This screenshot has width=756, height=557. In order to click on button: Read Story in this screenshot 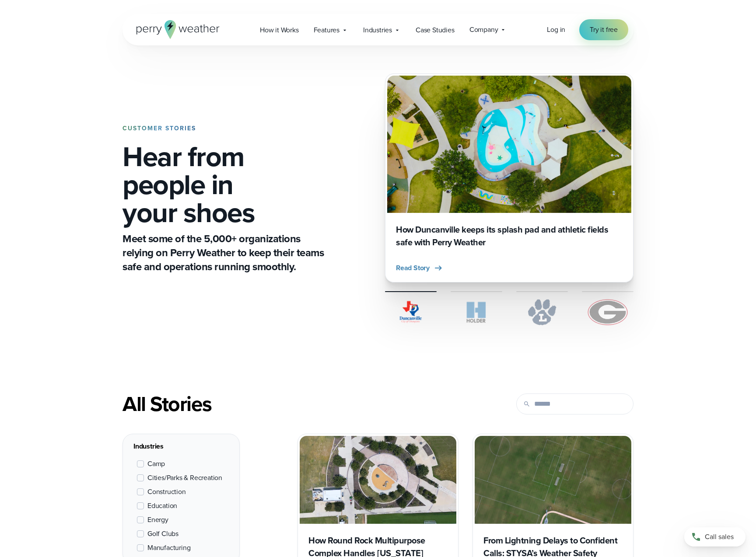, I will do `click(419, 268)`.